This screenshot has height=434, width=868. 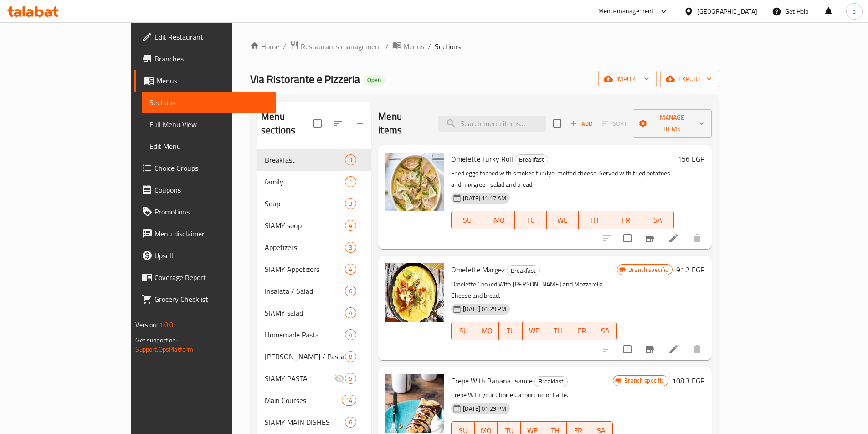 What do you see at coordinates (532, 395) in the screenshot?
I see `p: Crepe With your Choice Cappuccino or Latte.` at bounding box center [532, 395].